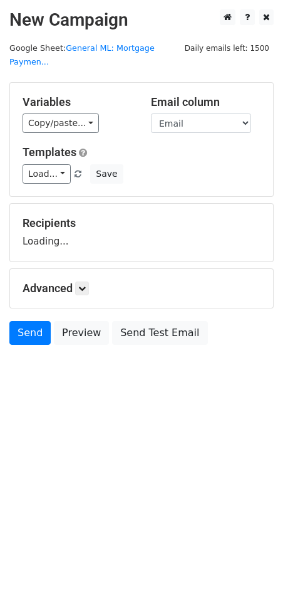 This screenshot has height=590, width=283. I want to click on h5: Recipients, so click(142, 223).